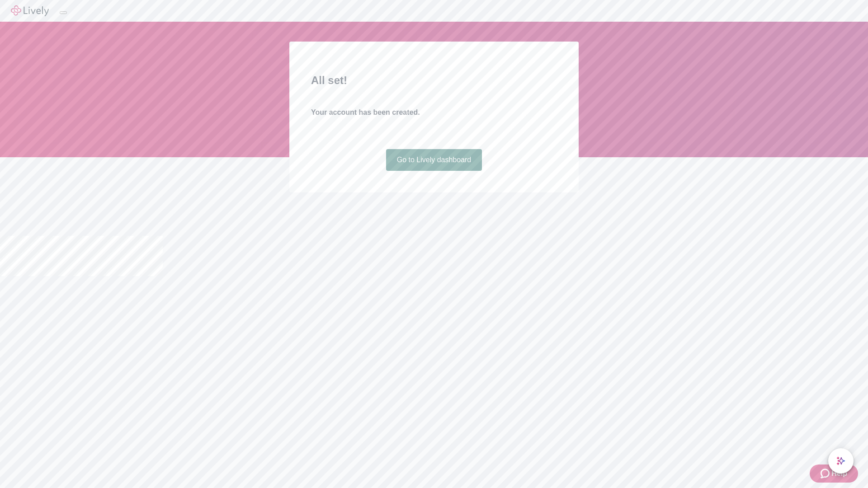  Describe the element at coordinates (839, 474) in the screenshot. I see `span: Help` at that location.